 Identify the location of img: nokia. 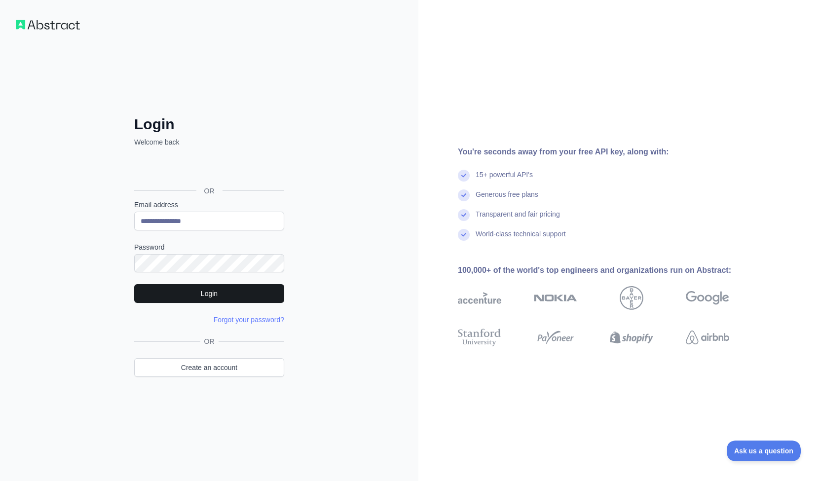
(555, 298).